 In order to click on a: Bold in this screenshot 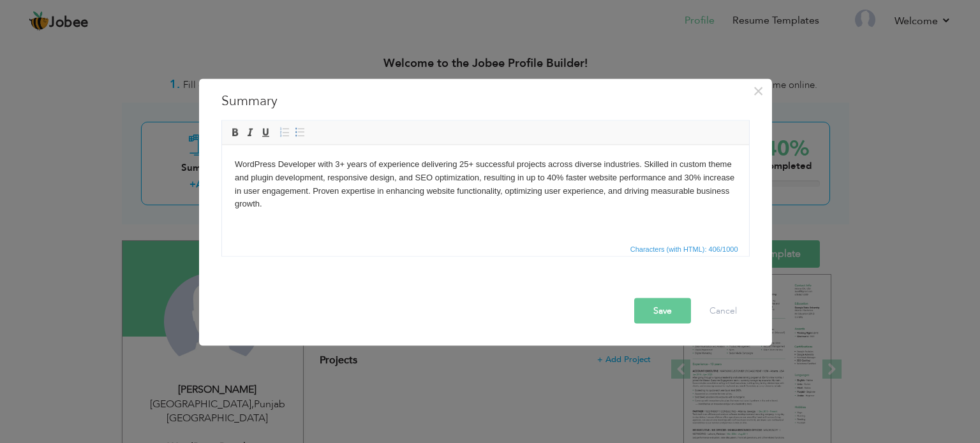, I will do `click(234, 132)`.